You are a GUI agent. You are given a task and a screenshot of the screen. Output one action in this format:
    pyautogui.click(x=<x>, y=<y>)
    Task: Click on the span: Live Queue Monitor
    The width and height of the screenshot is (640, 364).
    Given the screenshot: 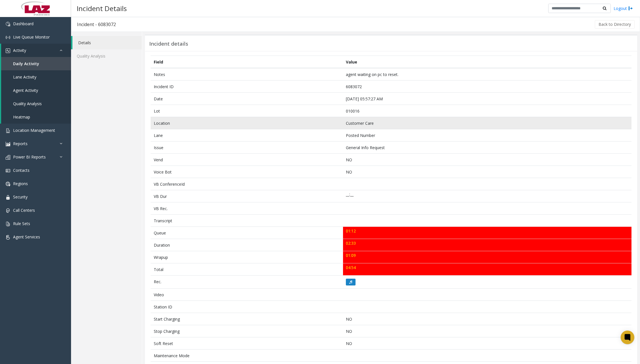 What is the action you would take?
    pyautogui.click(x=31, y=37)
    